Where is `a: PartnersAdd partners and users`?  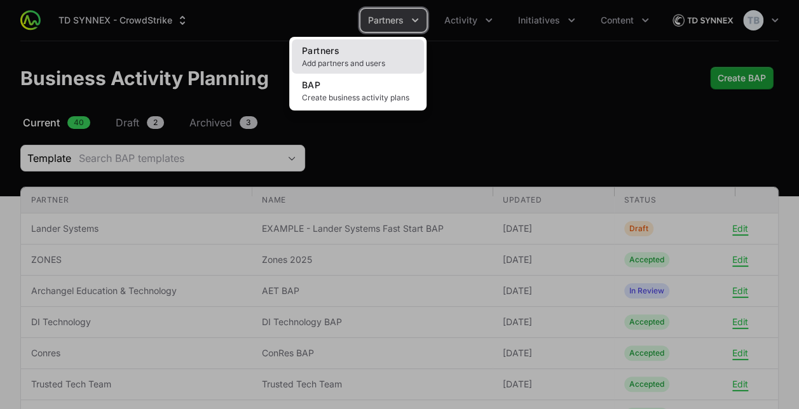
a: PartnersAdd partners and users is located at coordinates (358, 57).